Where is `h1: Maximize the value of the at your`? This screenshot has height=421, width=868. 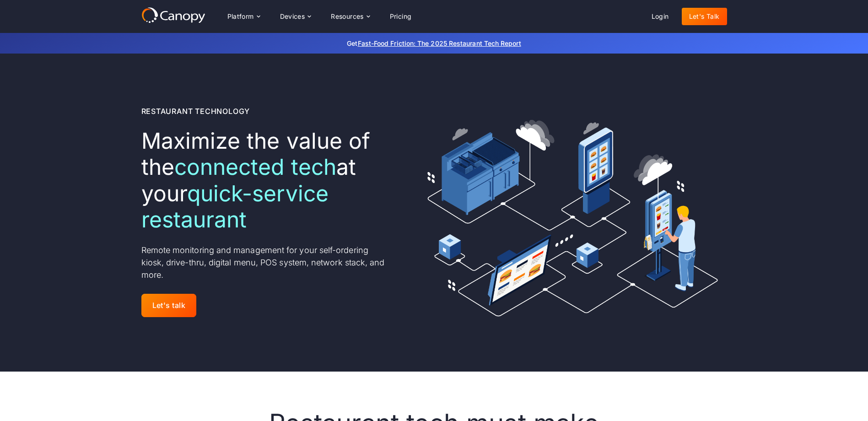 h1: Maximize the value of the at your is located at coordinates (265, 180).